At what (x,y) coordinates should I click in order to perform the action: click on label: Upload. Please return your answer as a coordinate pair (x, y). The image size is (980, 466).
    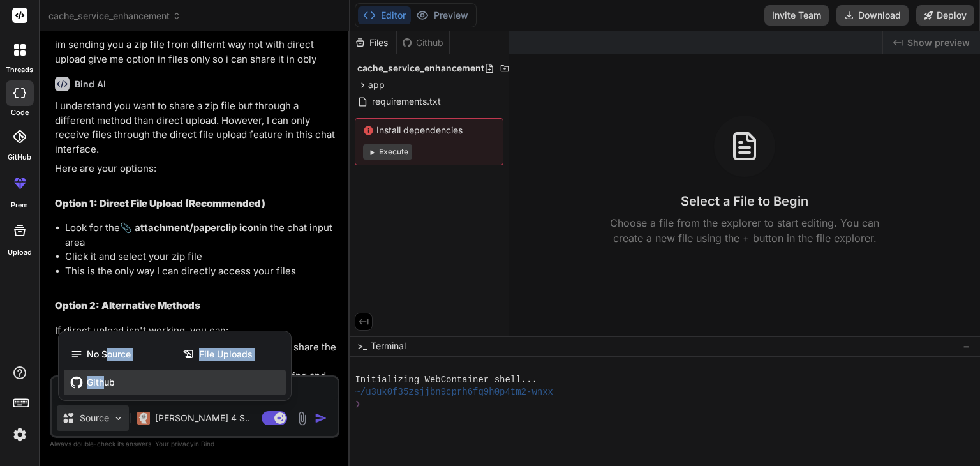
    Looking at the image, I should click on (20, 253).